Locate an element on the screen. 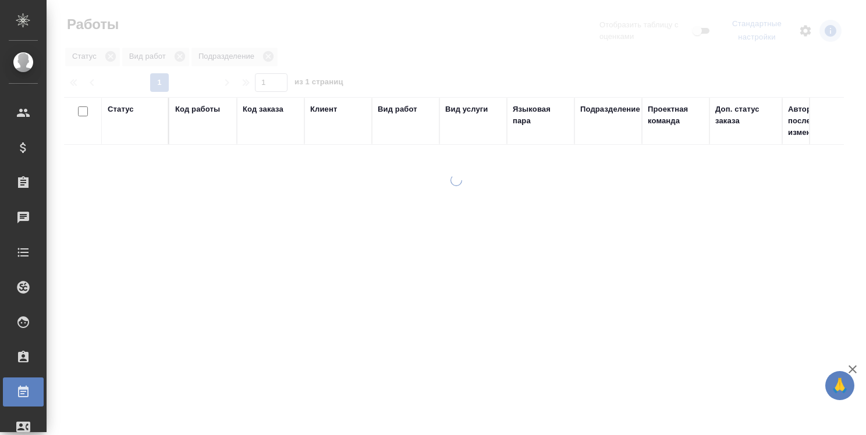 This screenshot has height=435, width=866. div: Доп. статус заказа is located at coordinates (746, 115).